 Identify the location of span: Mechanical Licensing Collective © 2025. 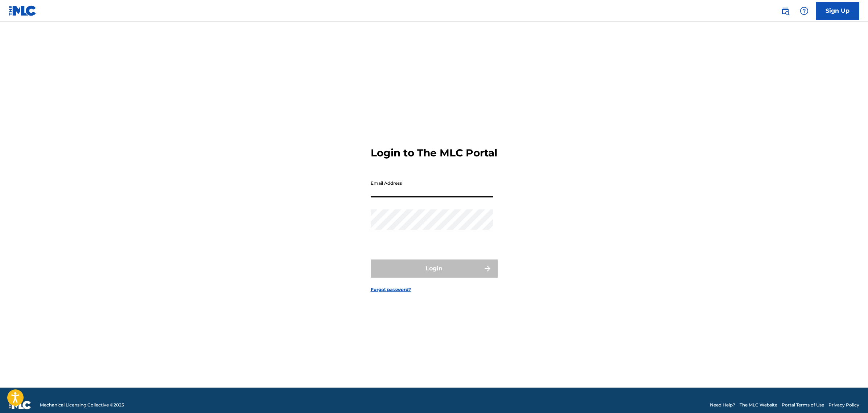
(82, 405).